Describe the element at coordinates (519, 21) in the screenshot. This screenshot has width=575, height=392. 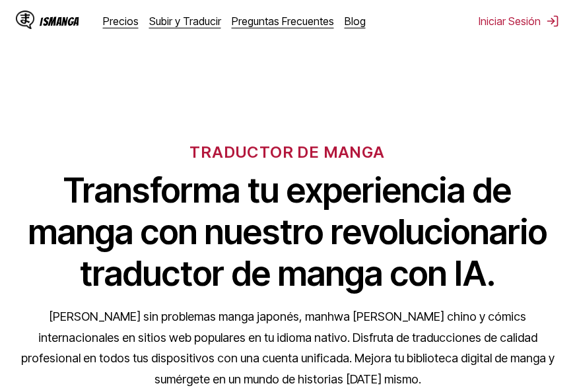
I see `button: Iniciar Sesión` at that location.